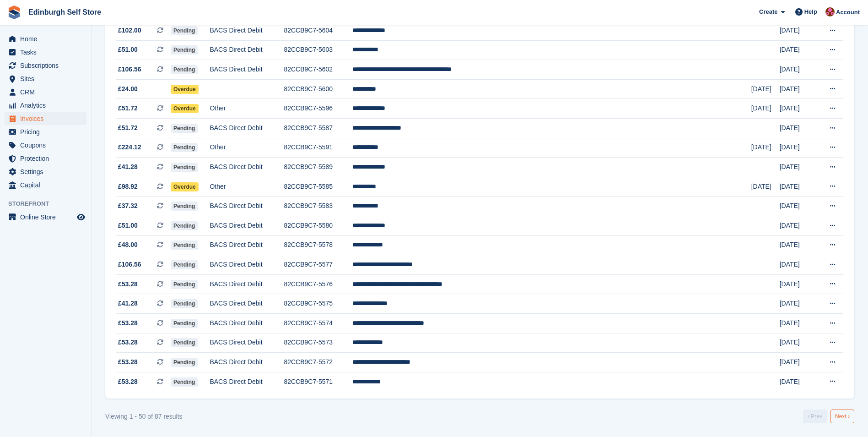 Image resolution: width=868 pixels, height=437 pixels. What do you see at coordinates (47, 39) in the screenshot?
I see `span: Home` at bounding box center [47, 39].